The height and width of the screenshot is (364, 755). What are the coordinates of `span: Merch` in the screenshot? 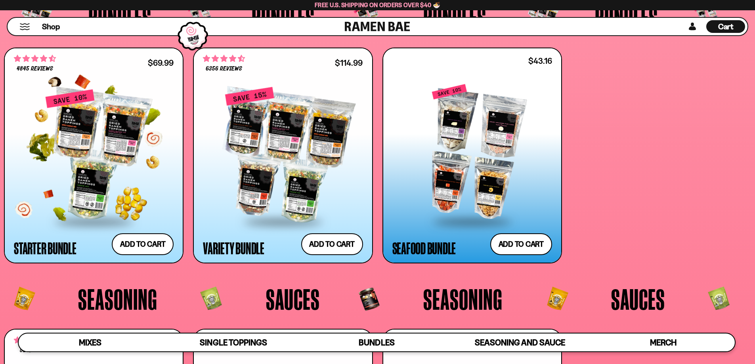 It's located at (663, 343).